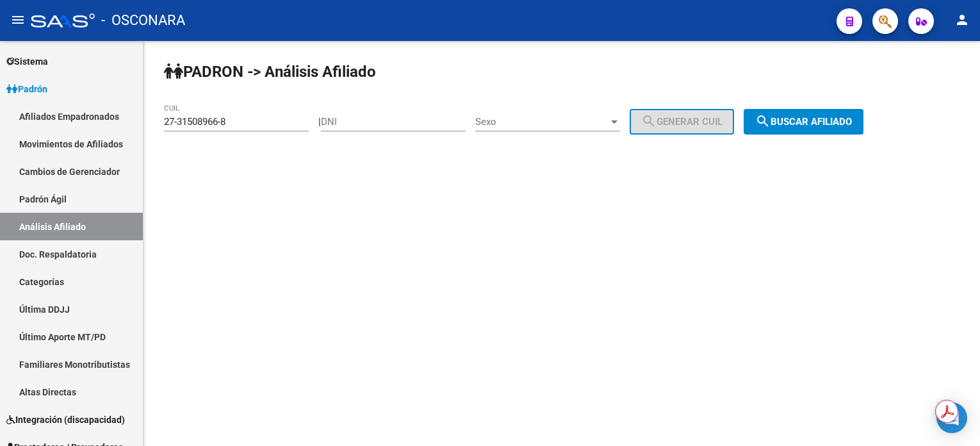 This screenshot has width=980, height=446. I want to click on button: Generar CUIL, so click(681, 121).